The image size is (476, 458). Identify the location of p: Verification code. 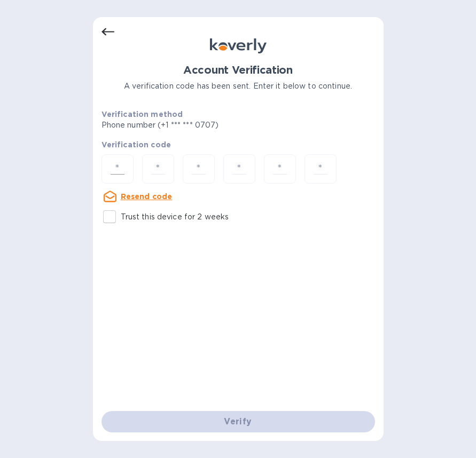
(238, 145).